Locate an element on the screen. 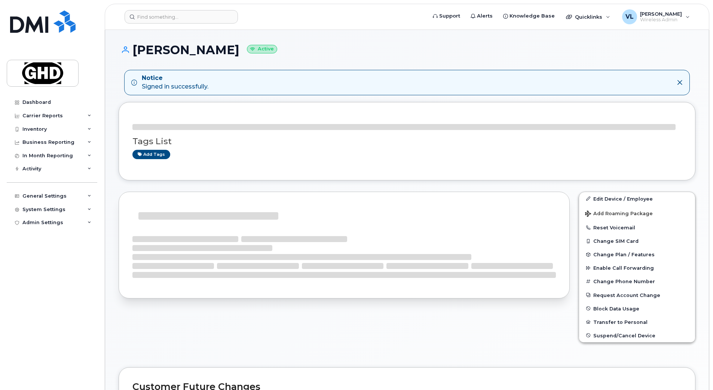 The height and width of the screenshot is (390, 713). button: Change Phone Number is located at coordinates (637, 282).